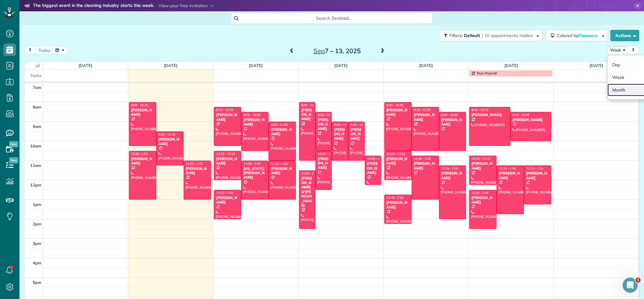 The height and width of the screenshot is (299, 644). I want to click on span: 8:00 - 10:30, so click(395, 105).